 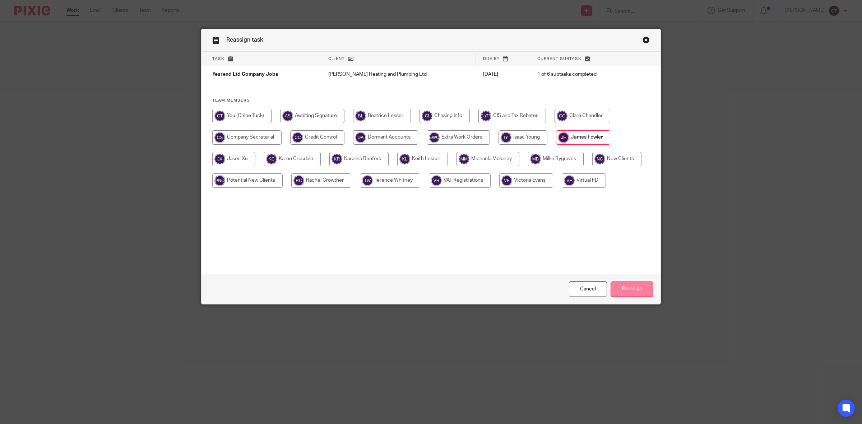 What do you see at coordinates (218, 59) in the screenshot?
I see `span: Task` at bounding box center [218, 59].